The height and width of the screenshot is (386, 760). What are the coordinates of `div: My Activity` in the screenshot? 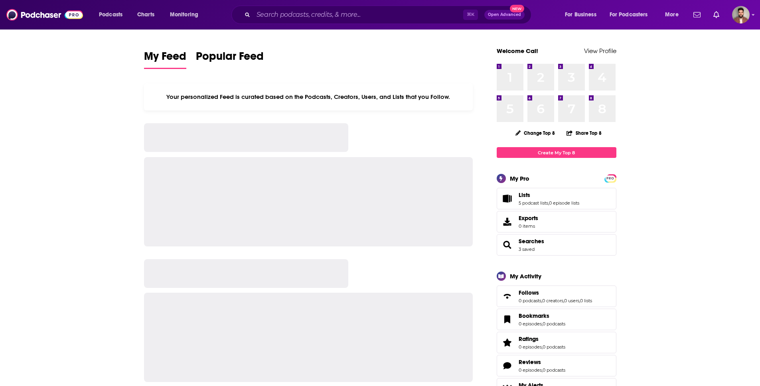 It's located at (525, 276).